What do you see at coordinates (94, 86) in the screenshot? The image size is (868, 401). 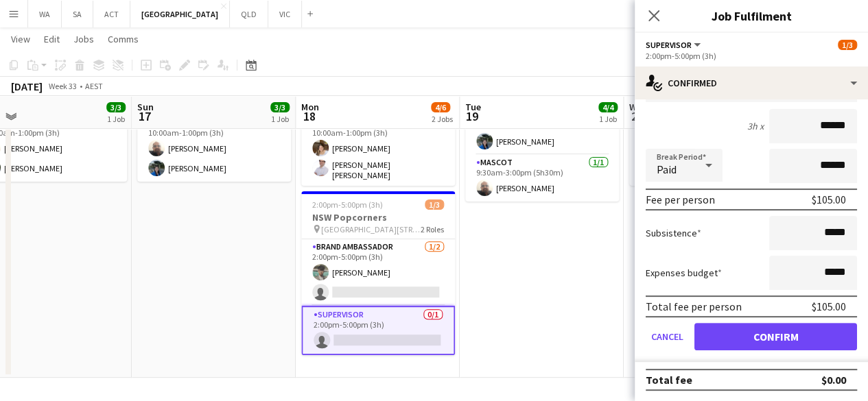 I see `div: AEST` at bounding box center [94, 86].